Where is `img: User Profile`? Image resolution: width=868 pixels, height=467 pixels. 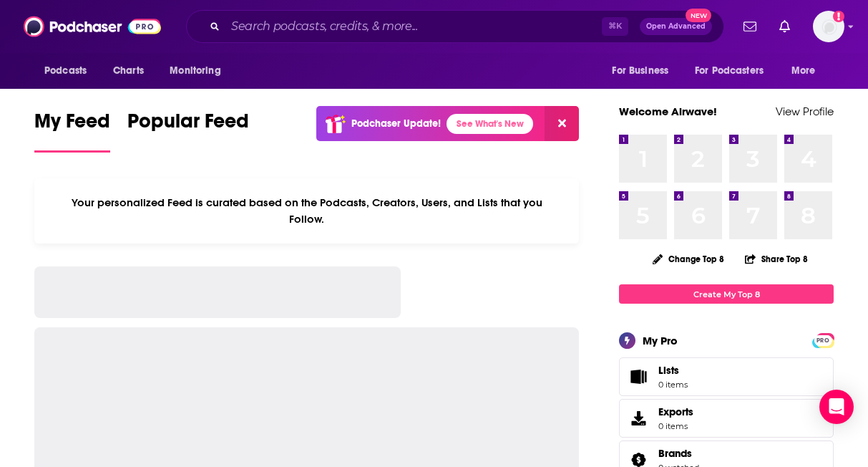 img: User Profile is located at coordinates (828, 26).